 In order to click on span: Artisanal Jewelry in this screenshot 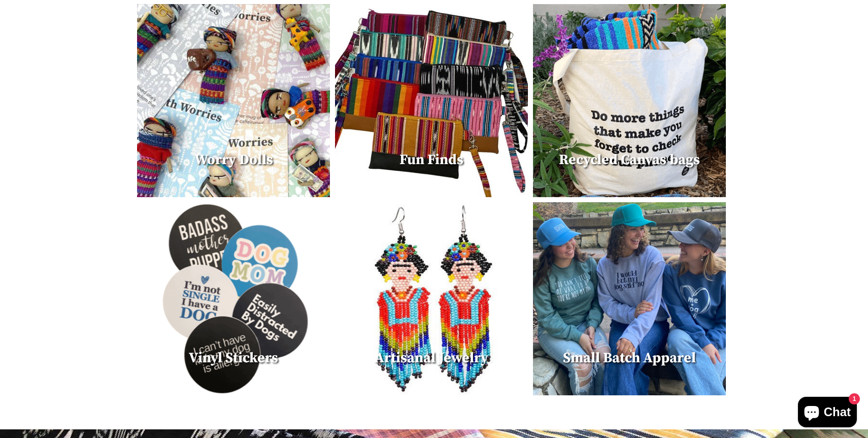, I will do `click(432, 357)`.